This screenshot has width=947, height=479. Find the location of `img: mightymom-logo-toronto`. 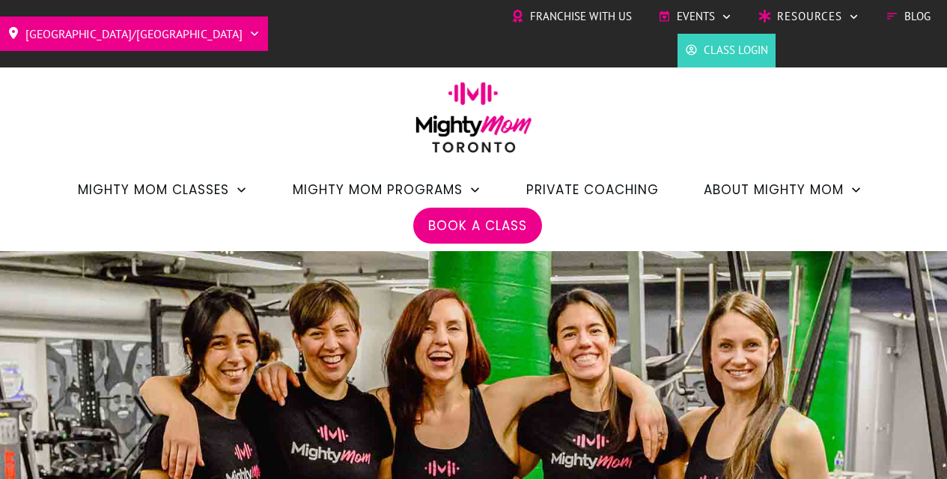

img: mightymom-logo-toronto is located at coordinates (474, 122).